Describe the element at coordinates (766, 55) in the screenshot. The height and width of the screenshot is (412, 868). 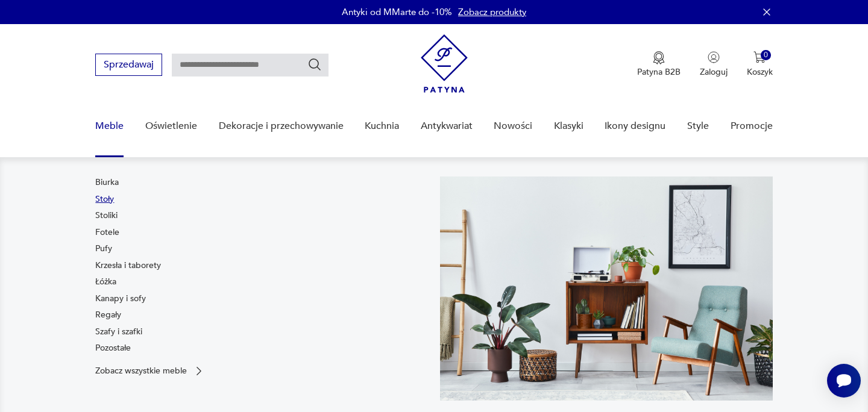
I see `div: 0` at that location.